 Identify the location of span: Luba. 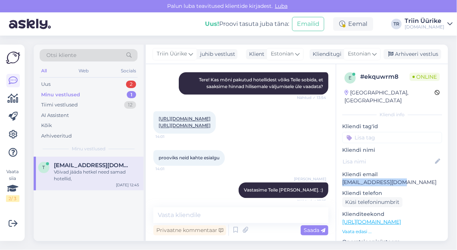
(282, 6).